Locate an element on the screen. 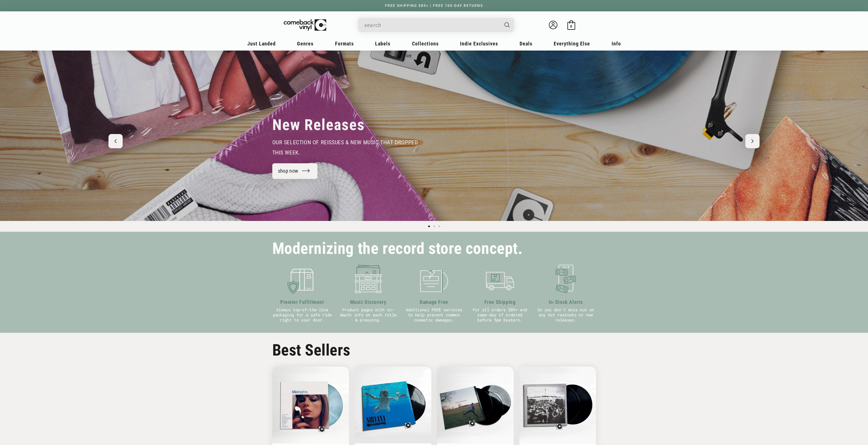  button: Previous slide is located at coordinates (116, 141).